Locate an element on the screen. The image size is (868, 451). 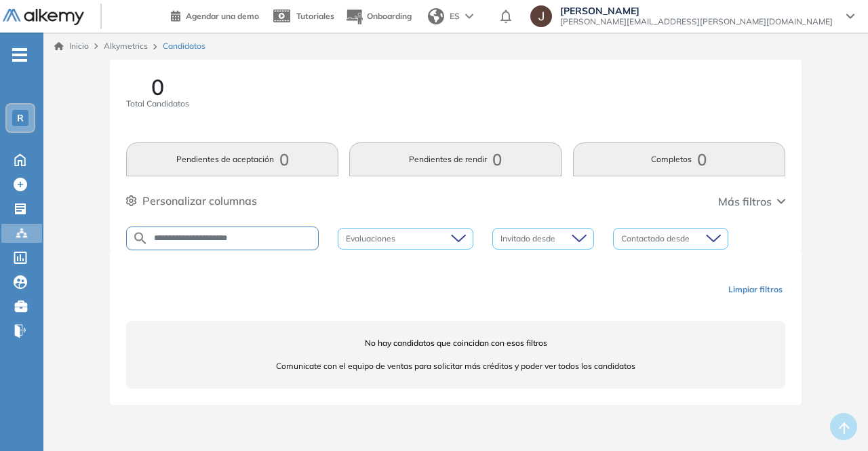
span: Onboarding is located at coordinates (389, 16).